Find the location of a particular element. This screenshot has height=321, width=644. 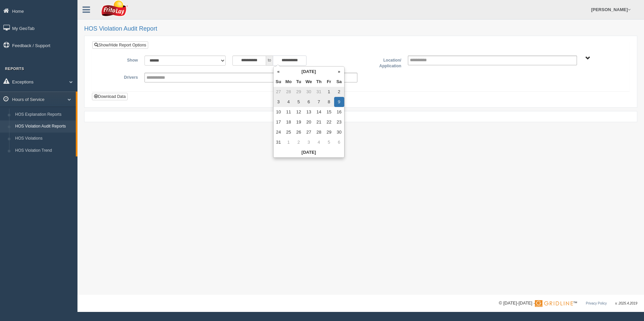

td: 25 is located at coordinates (289, 132).